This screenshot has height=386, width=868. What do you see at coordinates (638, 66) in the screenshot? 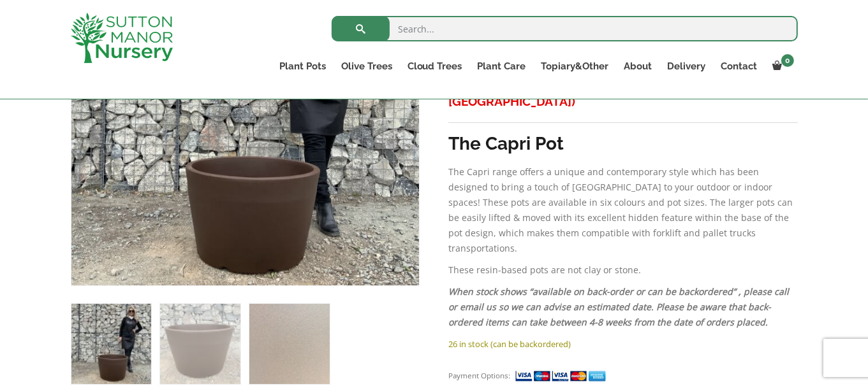
I see `a: About` at bounding box center [638, 66].